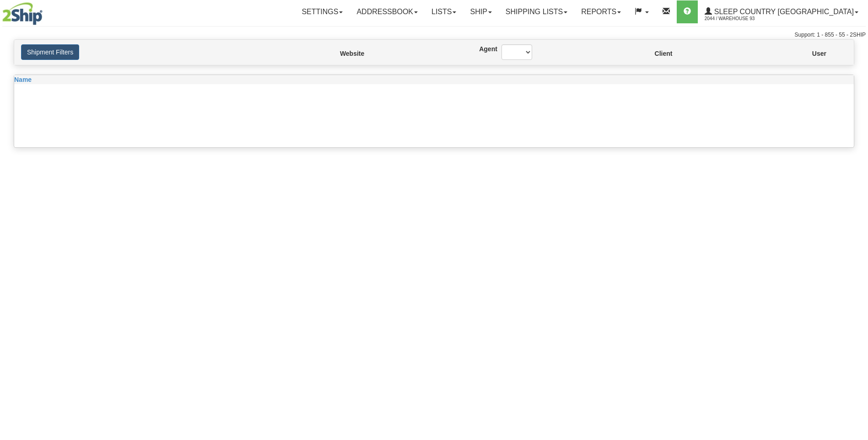 This screenshot has height=440, width=868. What do you see at coordinates (739, 19) in the screenshot?
I see `span: 2044 / Warehouse 93` at bounding box center [739, 19].